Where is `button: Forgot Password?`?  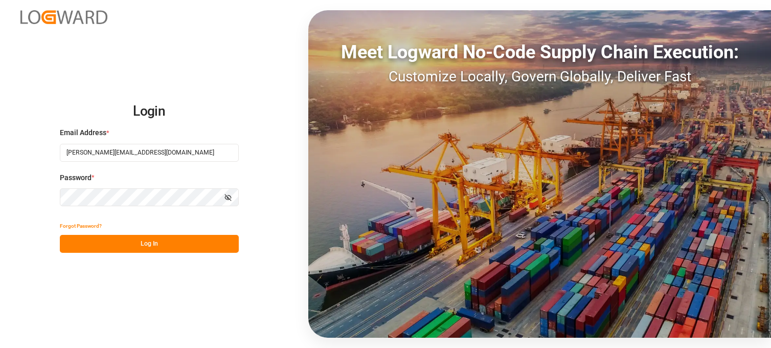 button: Forgot Password? is located at coordinates (81, 226).